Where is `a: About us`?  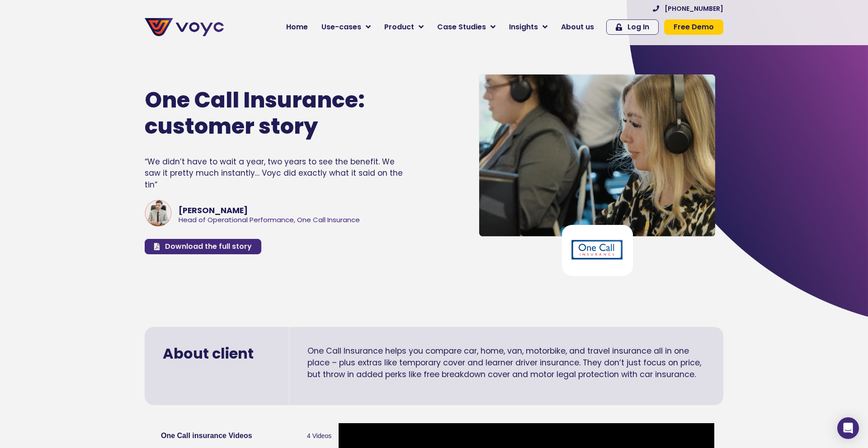
a: About us is located at coordinates (578, 27).